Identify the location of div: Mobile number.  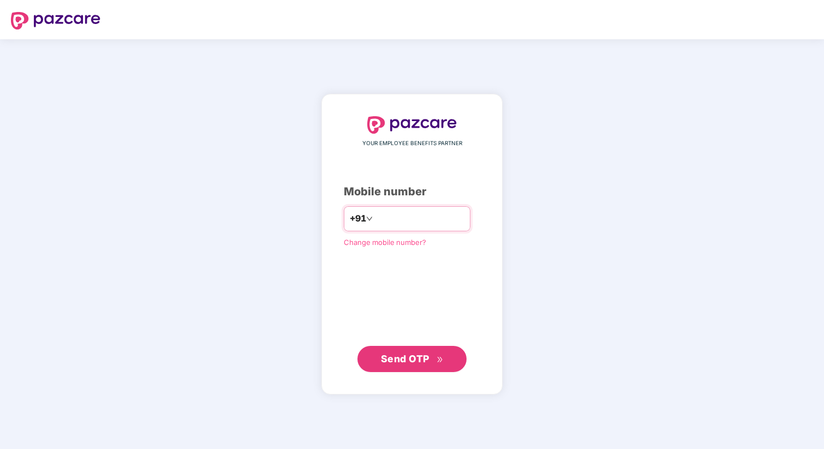
(412, 192).